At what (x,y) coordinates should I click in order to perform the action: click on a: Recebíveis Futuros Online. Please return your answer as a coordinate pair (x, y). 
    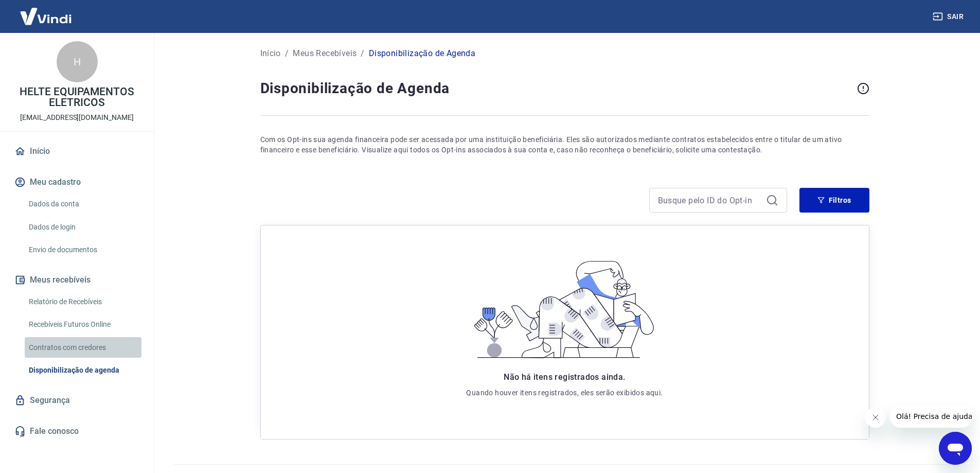
    Looking at the image, I should click on (83, 324).